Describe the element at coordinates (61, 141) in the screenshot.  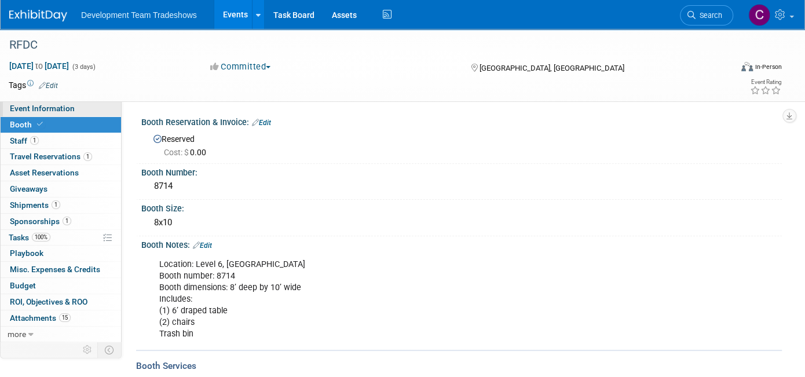
I see `a: Staff1` at that location.